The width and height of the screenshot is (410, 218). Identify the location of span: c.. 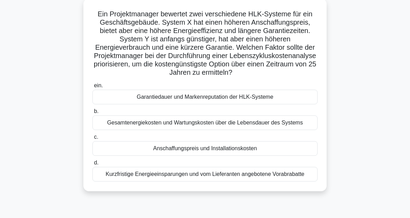
(96, 137).